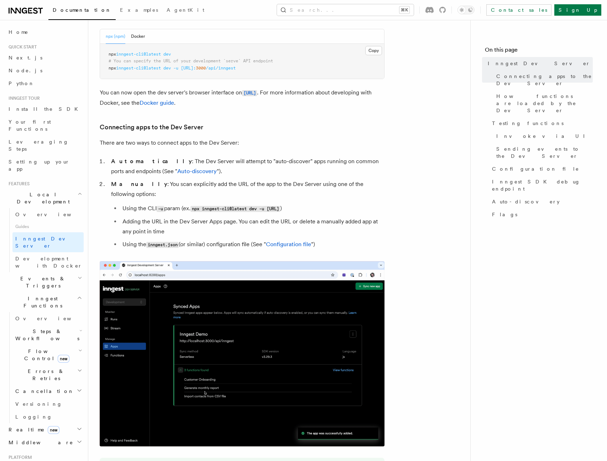  What do you see at coordinates (528, 123) in the screenshot?
I see `span: Testing functions` at bounding box center [528, 123].